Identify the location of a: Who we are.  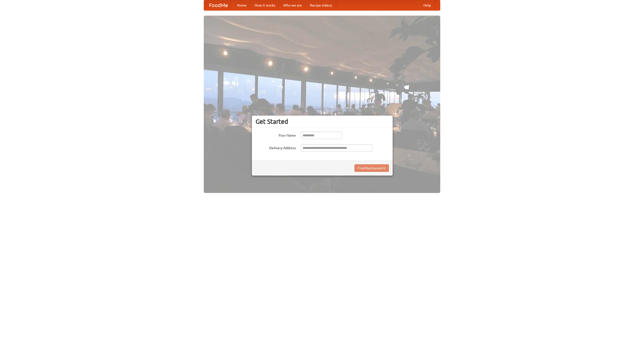
(293, 6).